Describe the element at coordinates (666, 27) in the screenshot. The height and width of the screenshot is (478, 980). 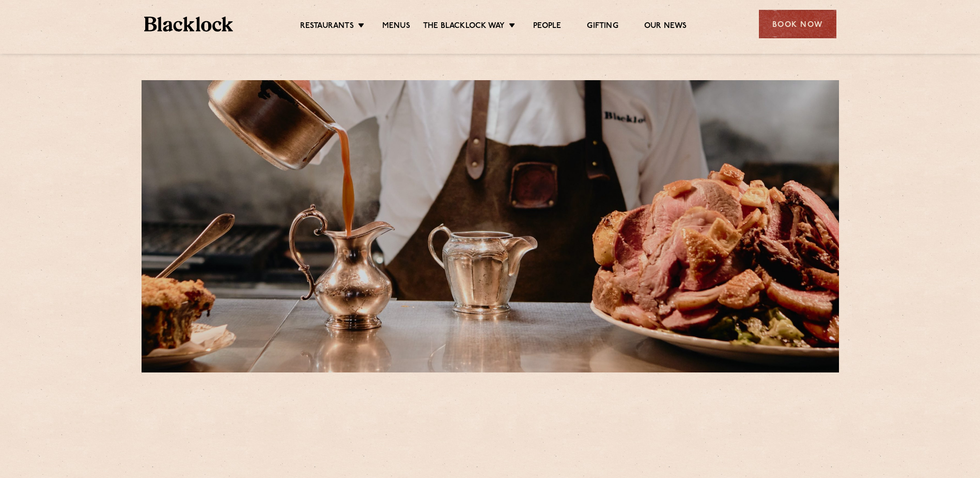
I see `a: Our News` at that location.